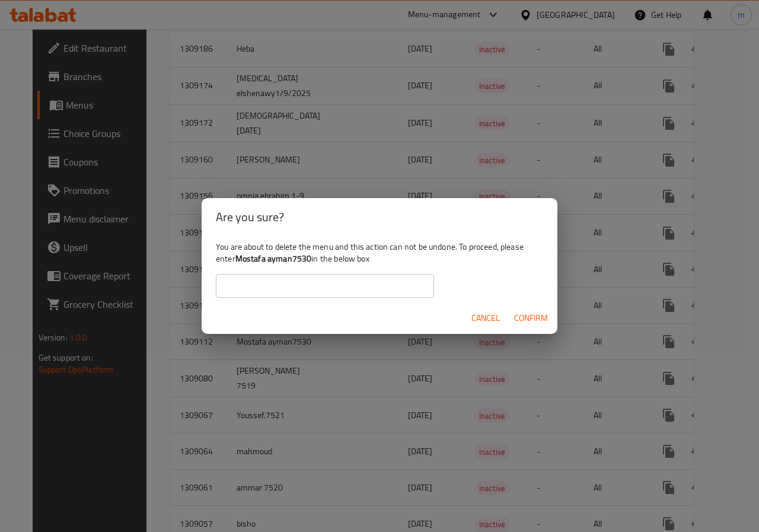 The height and width of the screenshot is (532, 759). Describe the element at coordinates (485, 318) in the screenshot. I see `button: Cancel` at that location.